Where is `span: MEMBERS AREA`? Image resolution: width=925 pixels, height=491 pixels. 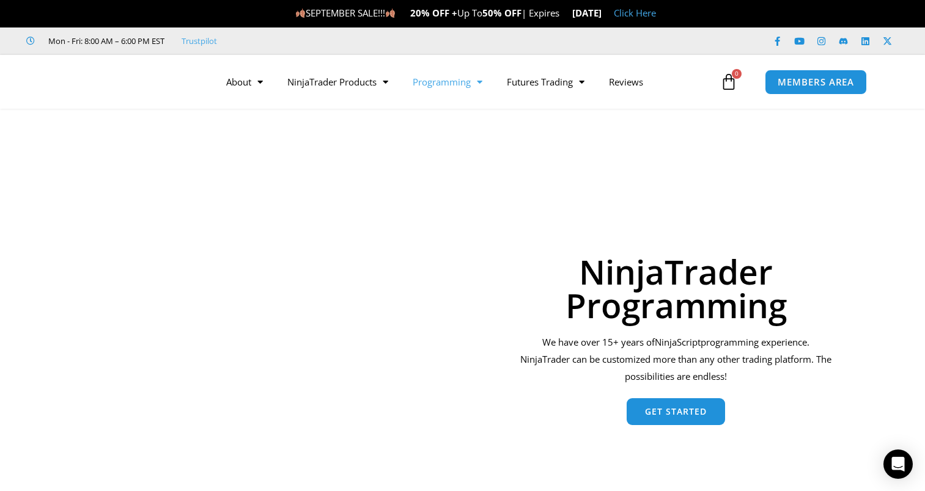
span: MEMBERS AREA is located at coordinates (815, 82).